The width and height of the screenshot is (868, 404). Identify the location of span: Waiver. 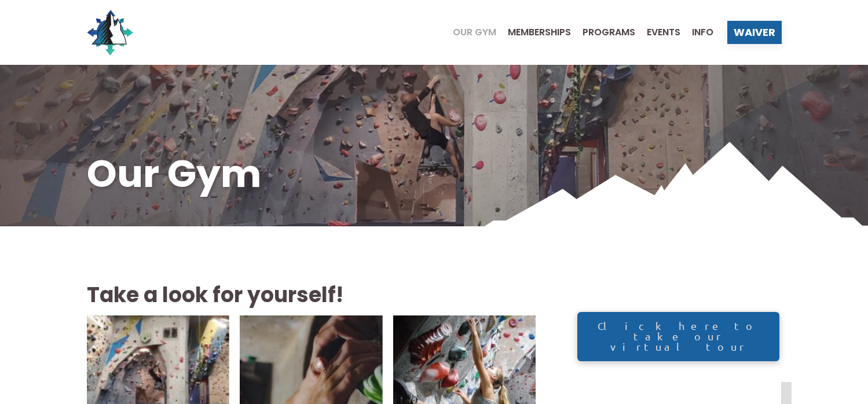
(755, 33).